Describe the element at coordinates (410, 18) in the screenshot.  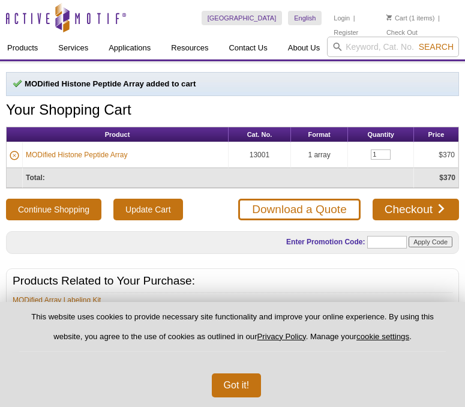
I see `li: (1 items)` at that location.